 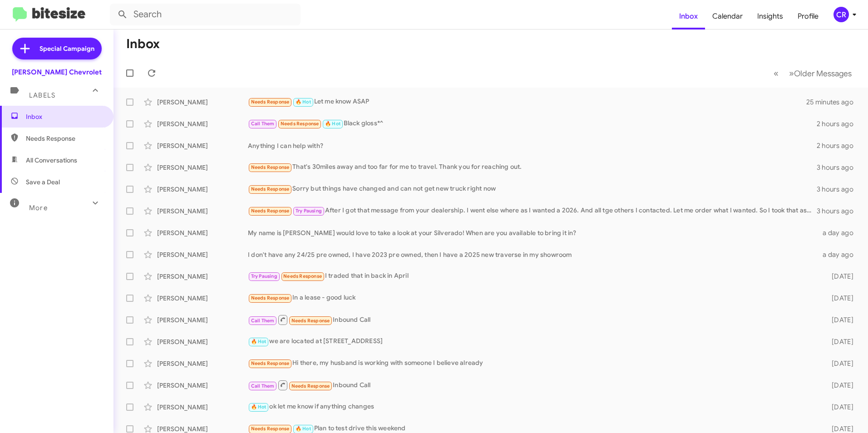 I want to click on input: Search, so click(x=205, y=15).